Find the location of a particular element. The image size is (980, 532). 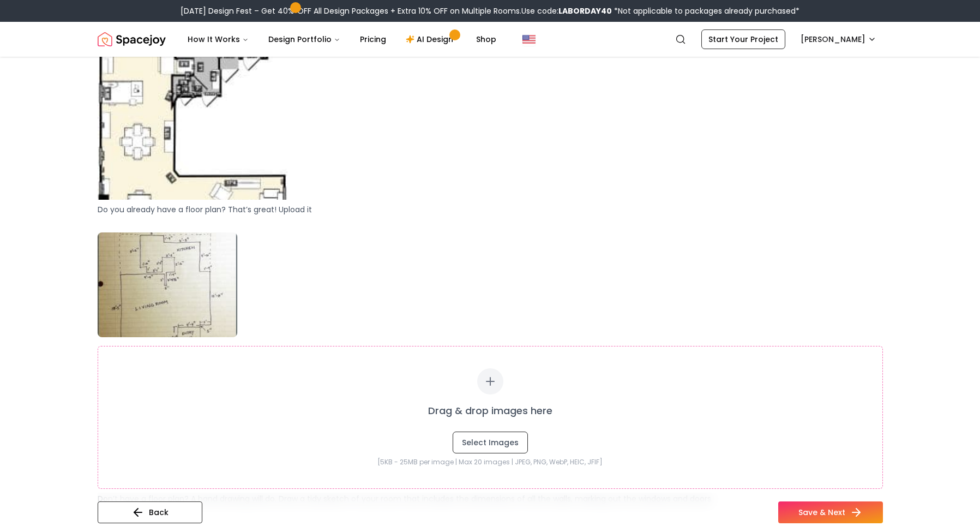

span: *Not applicable to packages already purchased* is located at coordinates (706, 11).